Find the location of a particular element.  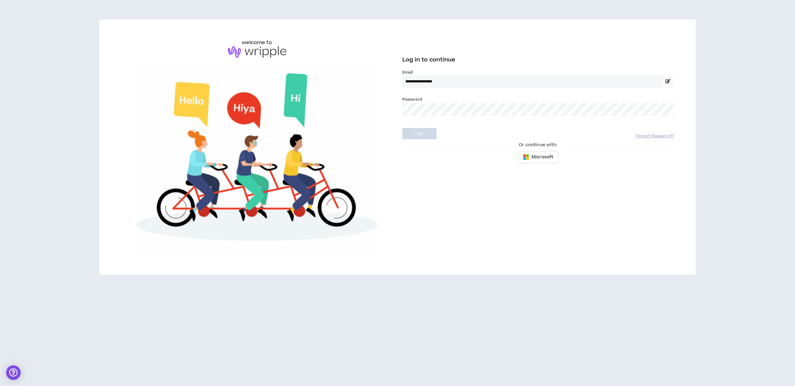

img: Welcome to Wripple is located at coordinates (257, 160).